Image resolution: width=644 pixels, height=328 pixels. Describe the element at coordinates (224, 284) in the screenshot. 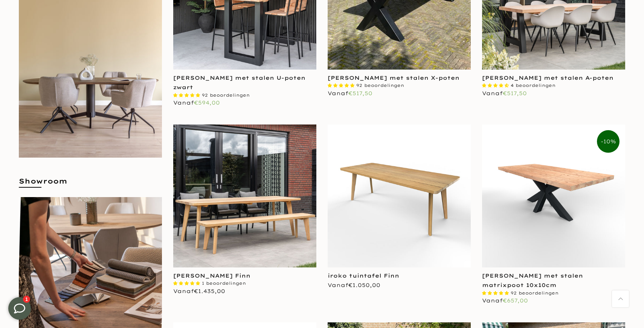

I see `span: 1 beoordelingen` at that location.